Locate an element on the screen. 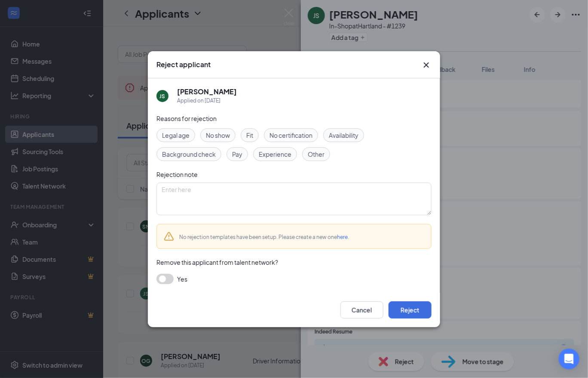 The image size is (588, 378). span: Other is located at coordinates (316, 154).